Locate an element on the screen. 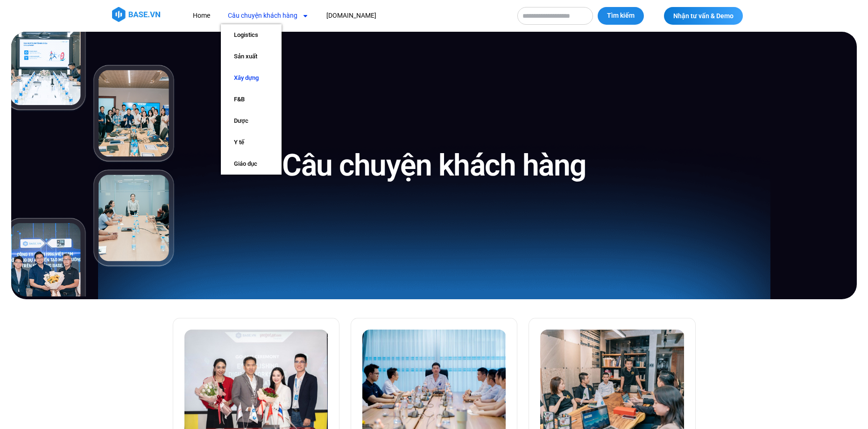 Image resolution: width=868 pixels, height=429 pixels. a: Xây dựng is located at coordinates (251, 78).